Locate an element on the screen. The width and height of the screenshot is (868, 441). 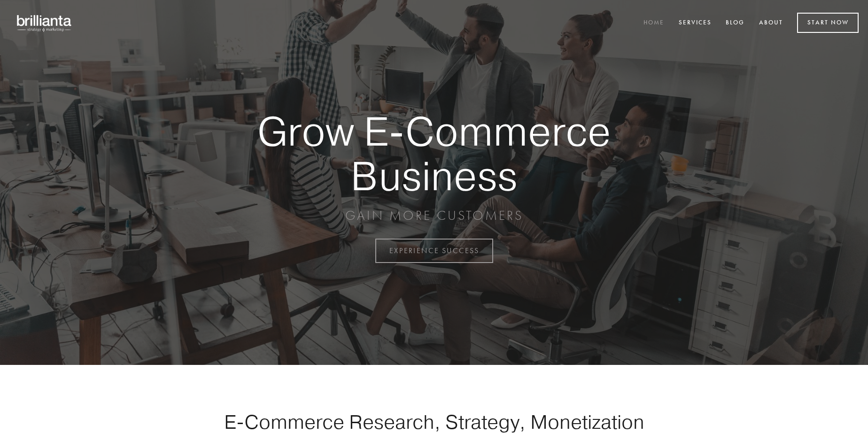
a: EXPERIENCE SUCCESS is located at coordinates (434, 251).